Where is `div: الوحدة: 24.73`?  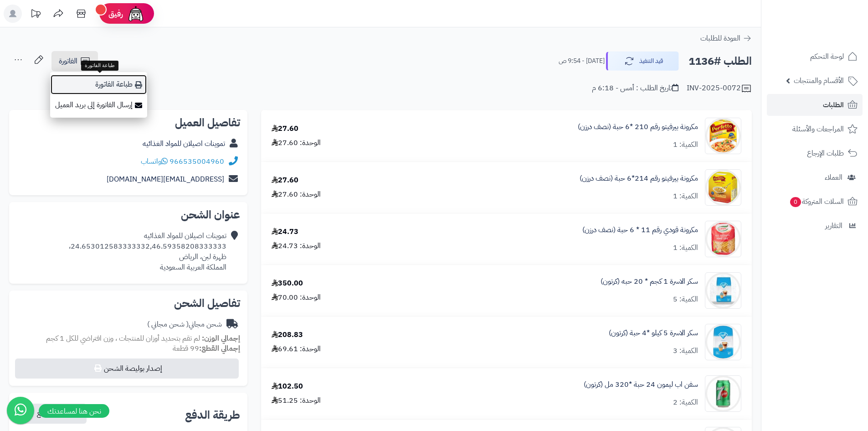
div: الوحدة: 24.73 is located at coordinates (296, 245).